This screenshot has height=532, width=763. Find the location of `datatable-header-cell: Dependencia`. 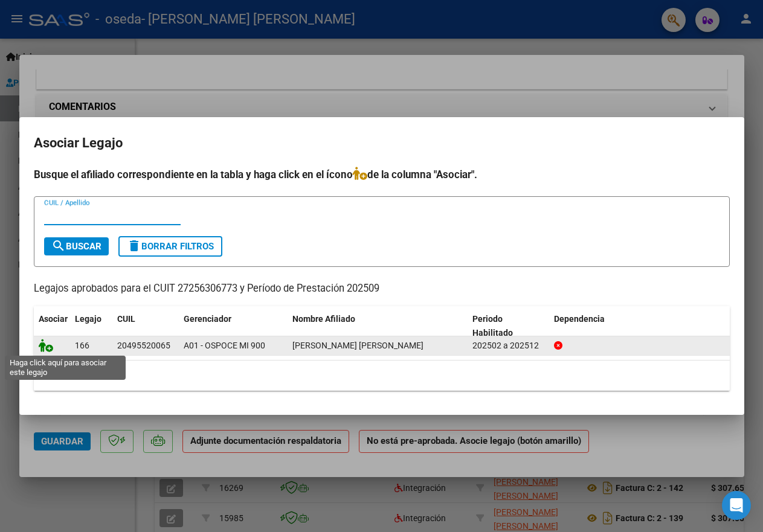

datatable-header-cell: Dependencia is located at coordinates (639, 326).